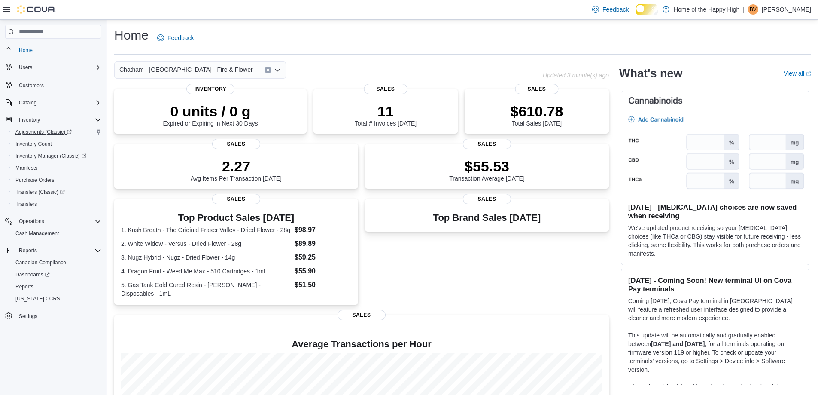 This screenshot has height=395, width=818. What do you see at coordinates (26, 168) in the screenshot?
I see `a: Manifests` at bounding box center [26, 168].